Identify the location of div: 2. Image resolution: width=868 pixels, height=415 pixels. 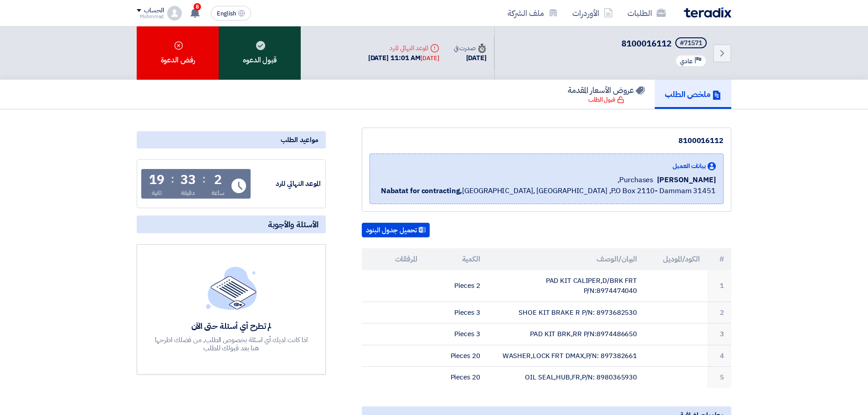
(218, 180).